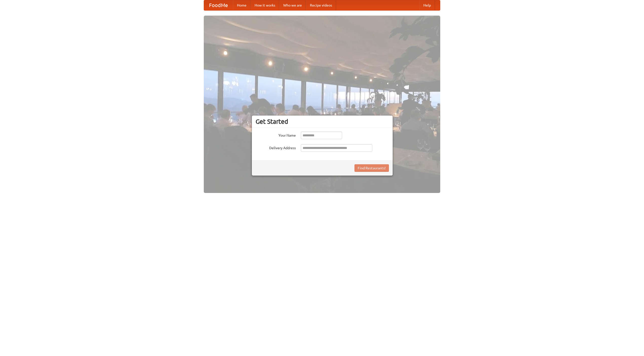 This screenshot has height=356, width=644. What do you see at coordinates (219, 5) in the screenshot?
I see `a: FoodMe` at bounding box center [219, 5].